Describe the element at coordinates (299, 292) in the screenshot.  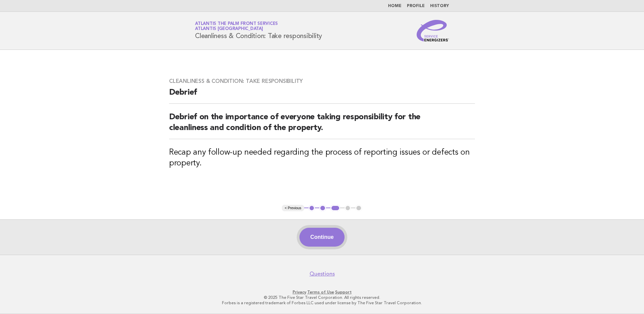
I see `a: Privacy` at that location.